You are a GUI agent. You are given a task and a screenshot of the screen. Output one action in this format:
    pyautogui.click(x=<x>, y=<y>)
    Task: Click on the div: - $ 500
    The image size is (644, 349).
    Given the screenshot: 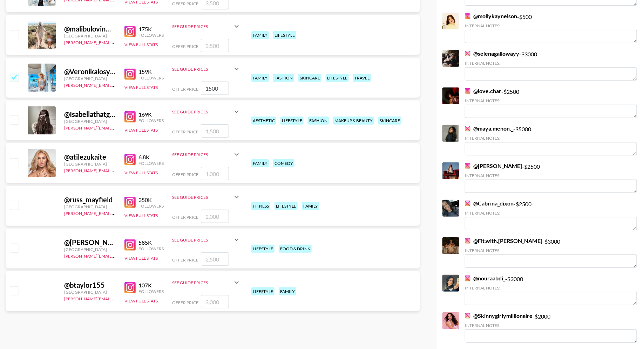 What is the action you would take?
    pyautogui.click(x=551, y=28)
    